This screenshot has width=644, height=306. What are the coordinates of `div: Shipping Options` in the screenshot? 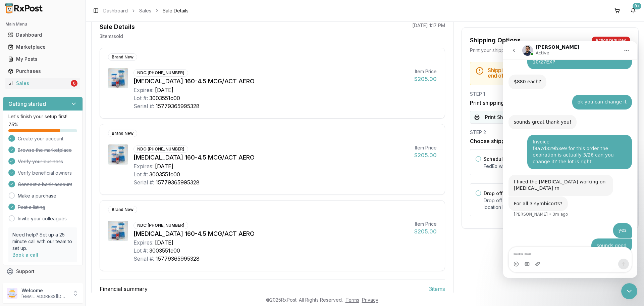 It's located at (495, 41).